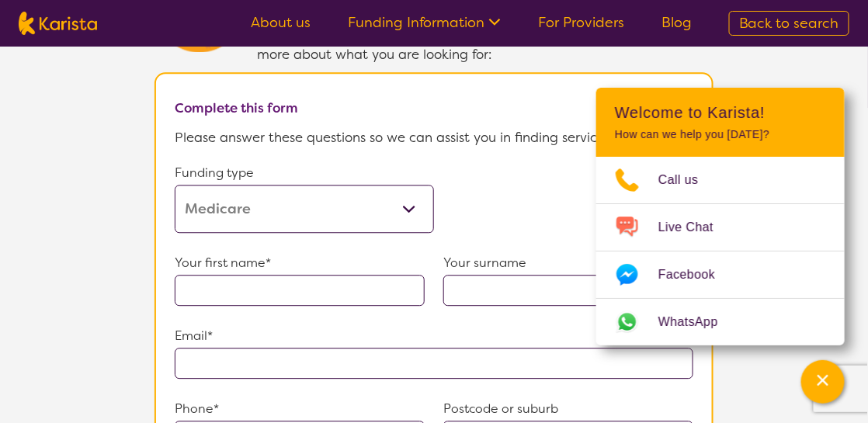 The image size is (868, 423). Describe the element at coordinates (697, 322) in the screenshot. I see `span: WhatsApp` at that location.